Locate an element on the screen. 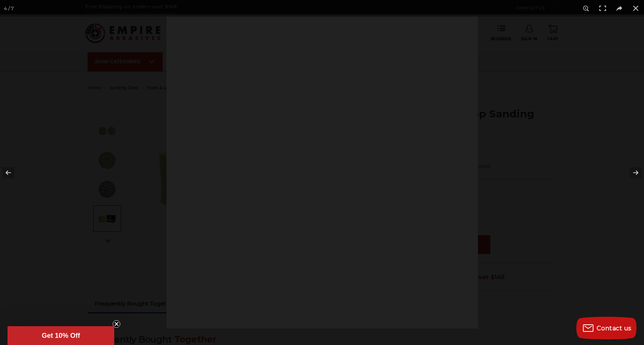 This screenshot has height=345, width=644. button: Next (arrow right) is located at coordinates (631, 172).